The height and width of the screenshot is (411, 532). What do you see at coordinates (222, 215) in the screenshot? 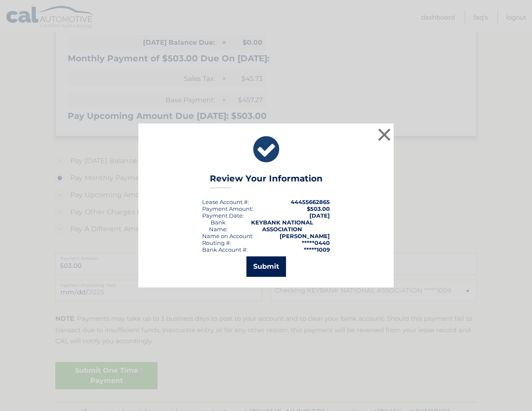
I see `span: Payment Date` at bounding box center [222, 215].